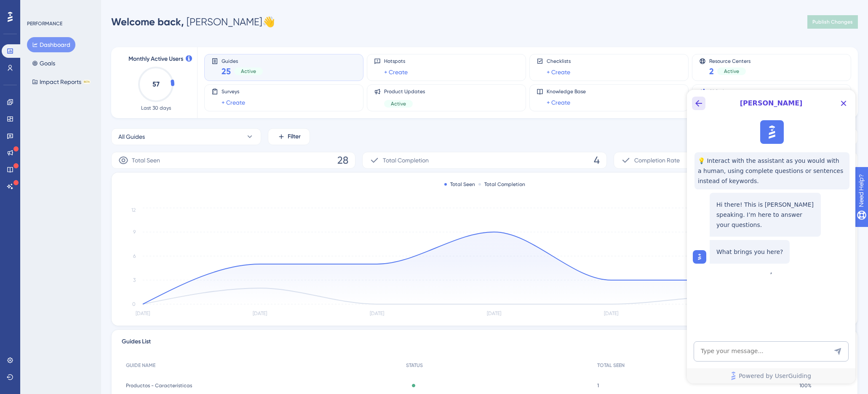  What do you see at coordinates (226, 71) in the screenshot?
I see `span: 25` at bounding box center [226, 71].